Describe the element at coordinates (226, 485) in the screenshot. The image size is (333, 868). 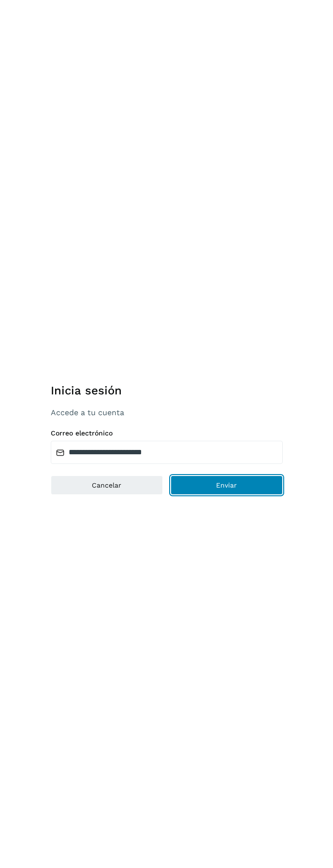
I see `span: Enviar` at that location.